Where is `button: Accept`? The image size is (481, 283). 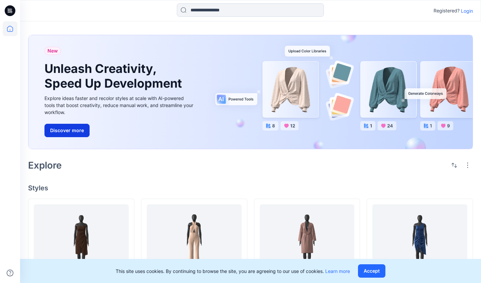
button: Accept is located at coordinates (371, 271).